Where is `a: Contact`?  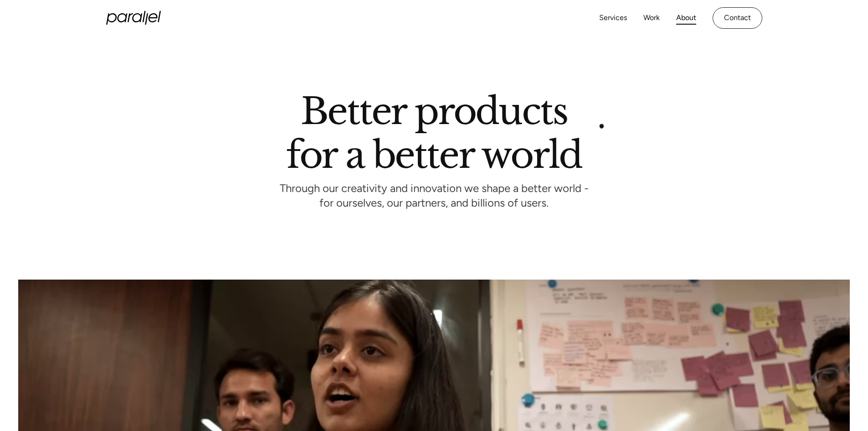 a: Contact is located at coordinates (737, 18).